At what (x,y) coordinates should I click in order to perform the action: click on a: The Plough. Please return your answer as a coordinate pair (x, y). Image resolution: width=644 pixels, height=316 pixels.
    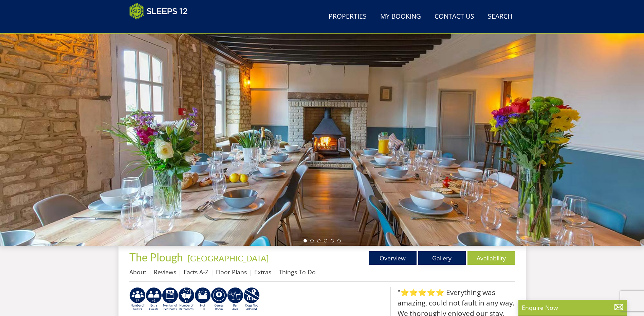
    Looking at the image, I should click on (157, 257).